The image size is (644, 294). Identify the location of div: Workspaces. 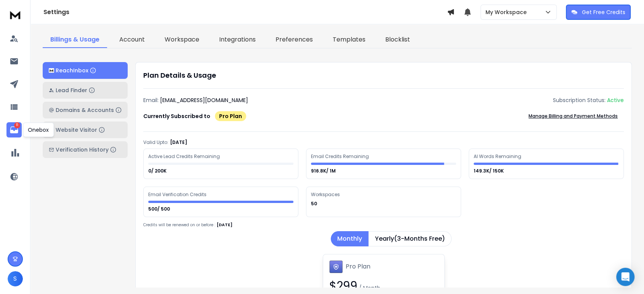
(325, 195).